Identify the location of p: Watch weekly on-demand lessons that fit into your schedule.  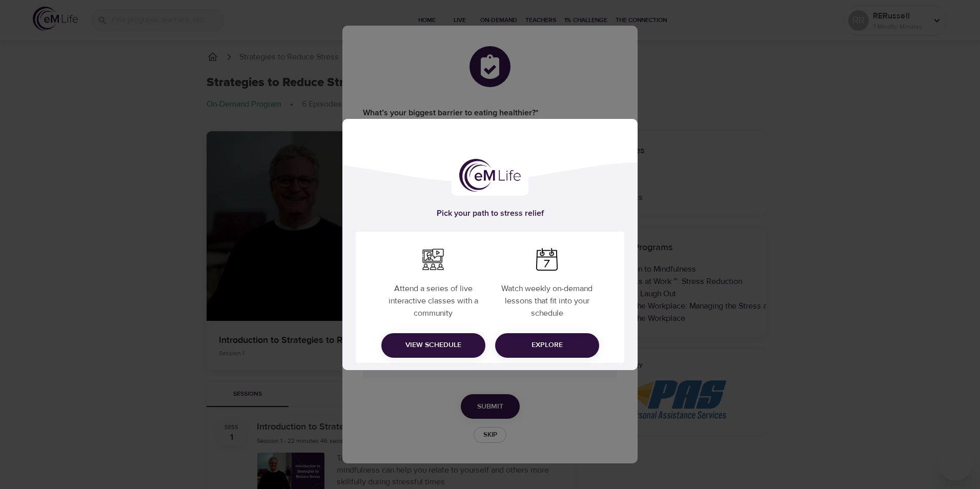
(547, 298).